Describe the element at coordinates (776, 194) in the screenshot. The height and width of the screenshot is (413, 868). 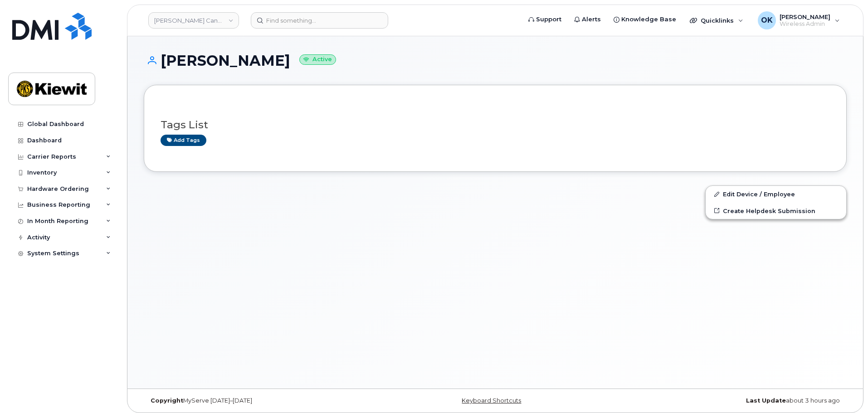
I see `a: Edit Device / Employee` at that location.